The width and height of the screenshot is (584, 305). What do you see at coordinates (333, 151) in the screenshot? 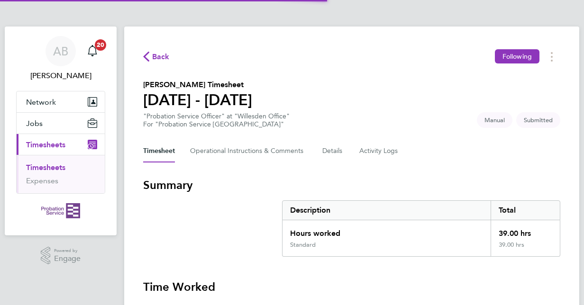
I see `button: Details` at bounding box center [333, 151].